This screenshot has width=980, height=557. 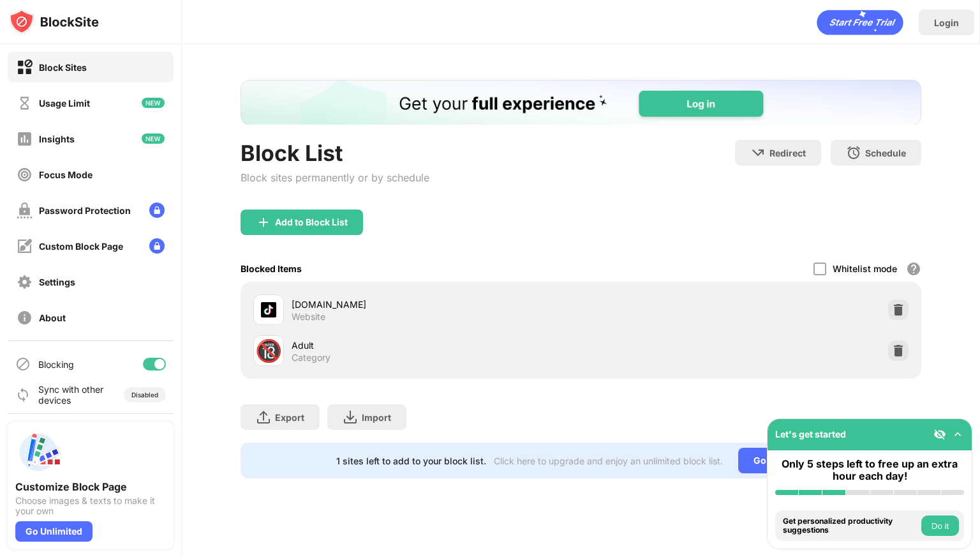 I want to click on div: About, so click(x=52, y=317).